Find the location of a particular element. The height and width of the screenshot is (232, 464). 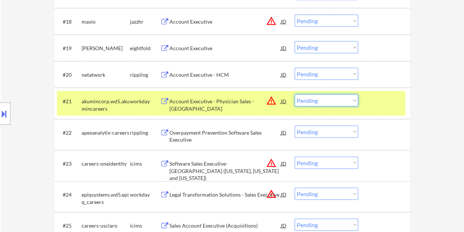

div: #25 is located at coordinates (69, 226).